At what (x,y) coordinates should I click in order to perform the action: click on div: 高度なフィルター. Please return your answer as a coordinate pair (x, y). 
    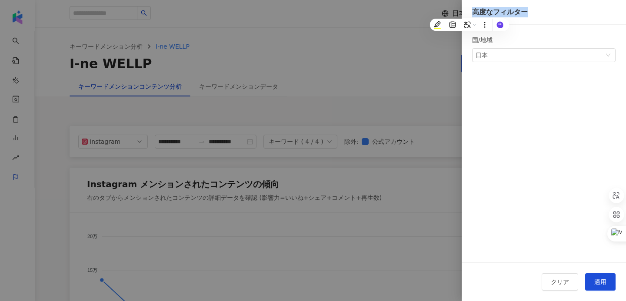
    Looking at the image, I should click on (544, 12).